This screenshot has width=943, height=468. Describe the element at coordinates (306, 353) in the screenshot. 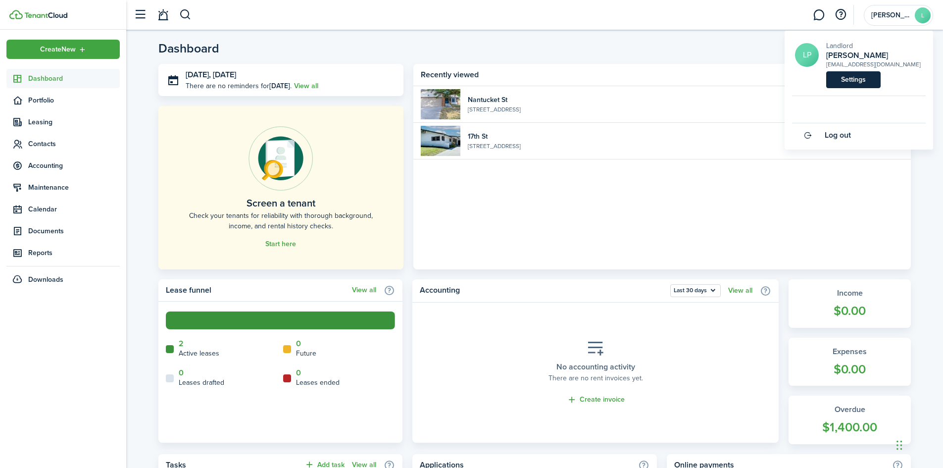

I see `home-widget-title: Future` at that location.